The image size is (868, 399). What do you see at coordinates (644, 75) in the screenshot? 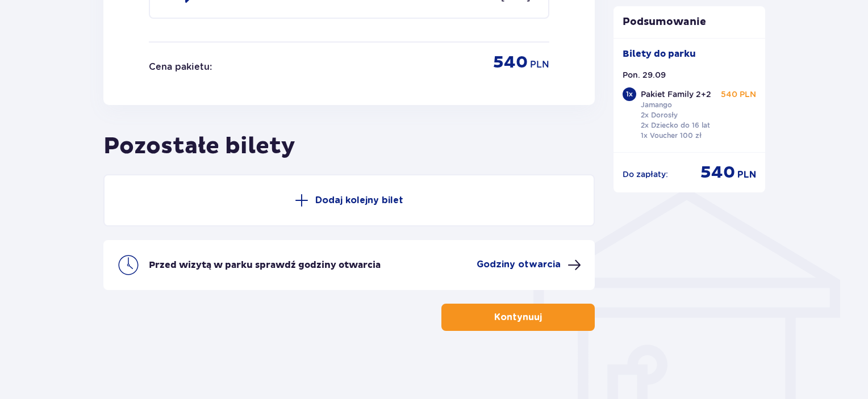
I see `p: Pon. 29.09` at bounding box center [644, 75].